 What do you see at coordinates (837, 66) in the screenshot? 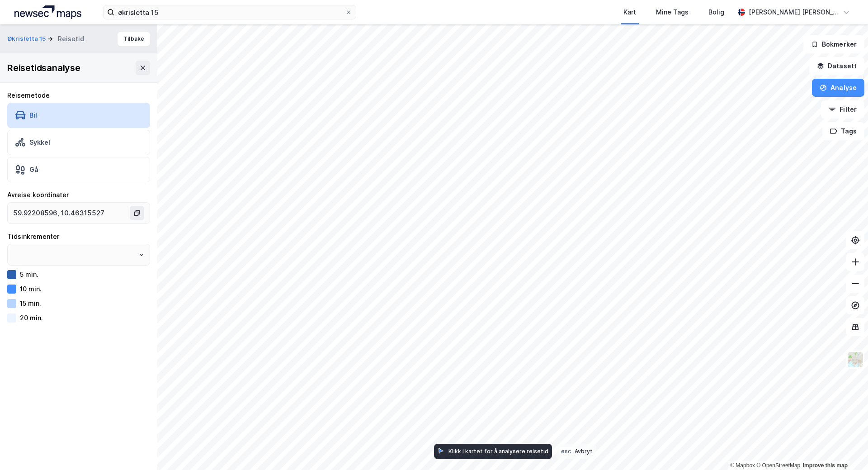
I see `button: Datasett` at bounding box center [837, 66].